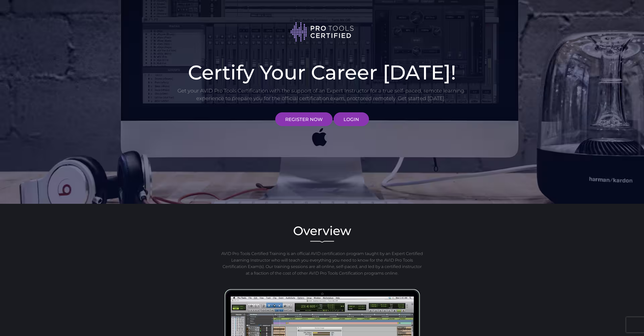 Image resolution: width=644 pixels, height=336 pixels. What do you see at coordinates (322, 242) in the screenshot?
I see `img: decorative line` at bounding box center [322, 242].